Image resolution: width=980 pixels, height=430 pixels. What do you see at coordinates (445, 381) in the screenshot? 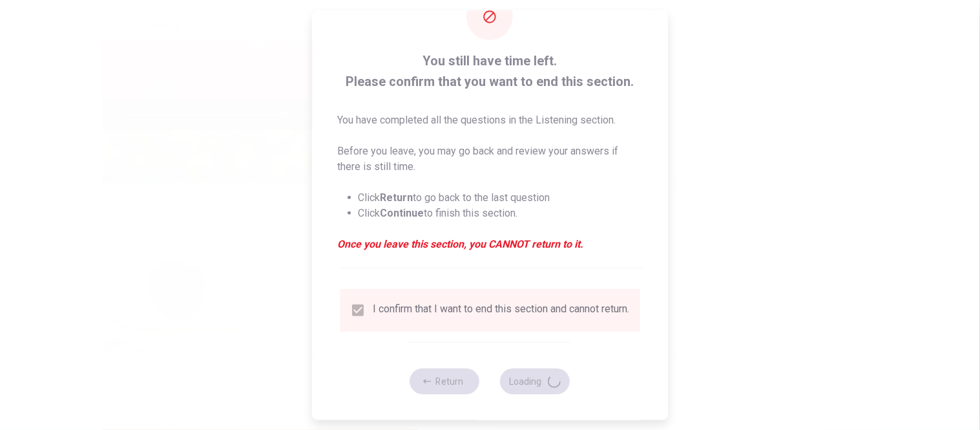
I see `button: Return` at bounding box center [445, 381].